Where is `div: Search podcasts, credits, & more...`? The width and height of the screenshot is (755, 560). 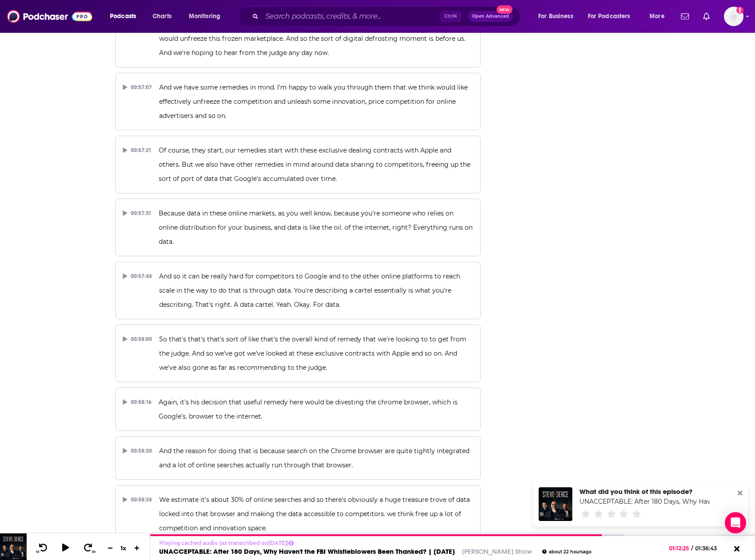 div: Search podcasts, credits, & more... is located at coordinates (387, 16).